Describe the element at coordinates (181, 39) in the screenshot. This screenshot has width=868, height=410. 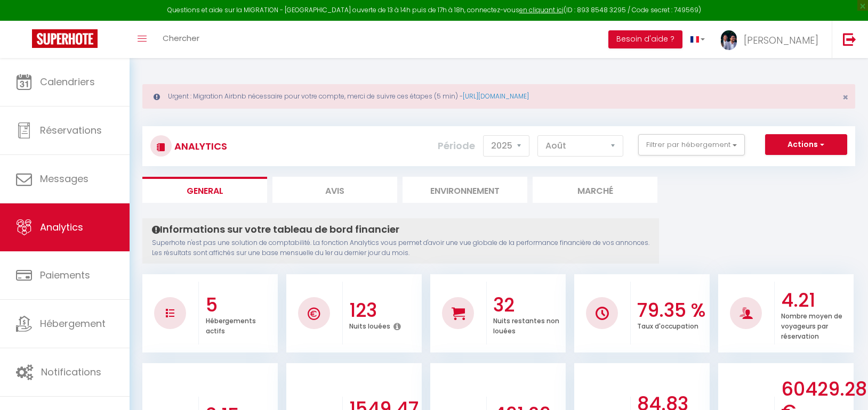
I see `a: Chercher` at that location.